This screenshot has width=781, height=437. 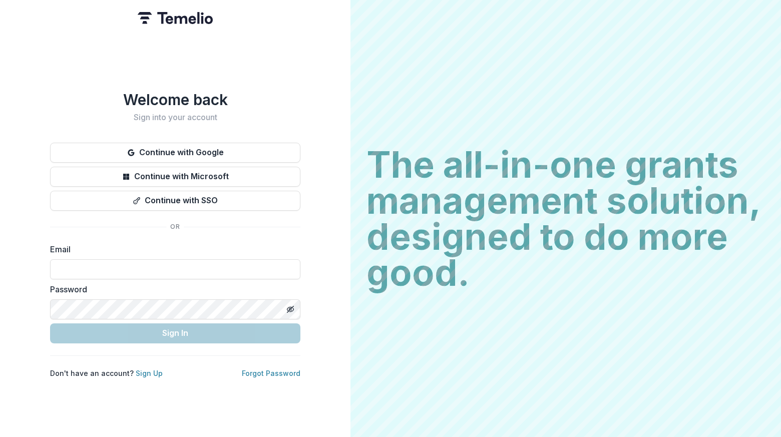 I want to click on button: Toggle password visibility, so click(x=291, y=310).